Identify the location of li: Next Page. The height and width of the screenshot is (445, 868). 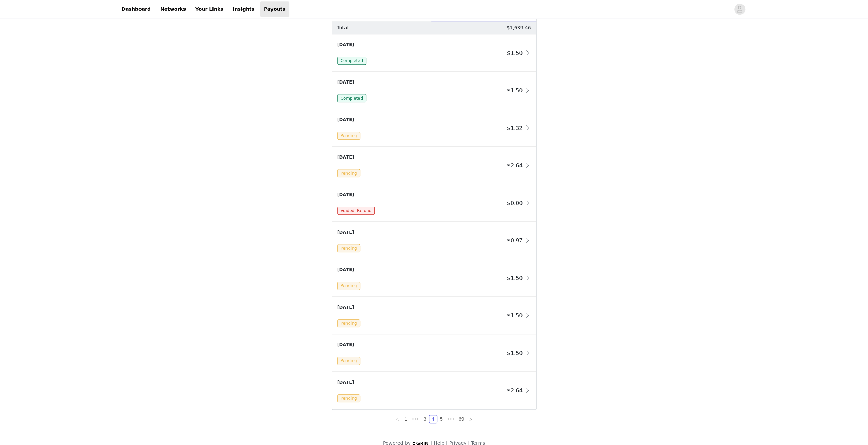
(471, 419).